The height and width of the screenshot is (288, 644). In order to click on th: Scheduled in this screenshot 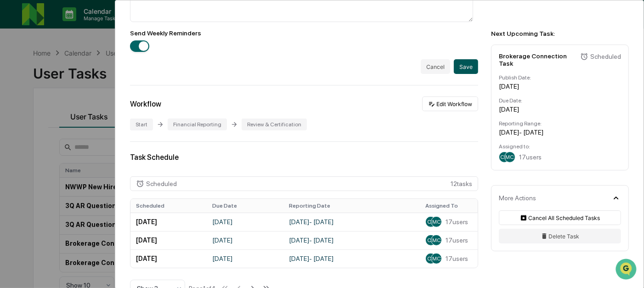, I will do `click(169, 206)`.